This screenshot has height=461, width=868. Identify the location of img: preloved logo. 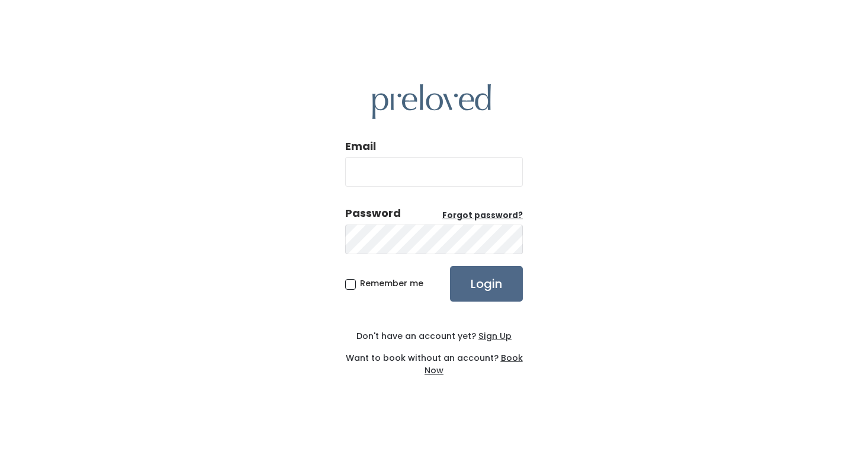
(432, 101).